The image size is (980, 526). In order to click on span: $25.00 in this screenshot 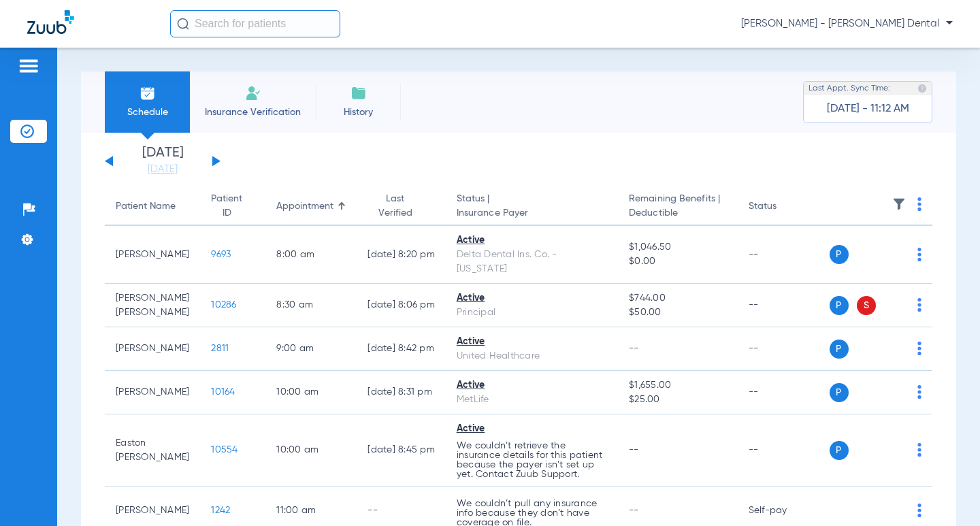, I will do `click(677, 400)`.